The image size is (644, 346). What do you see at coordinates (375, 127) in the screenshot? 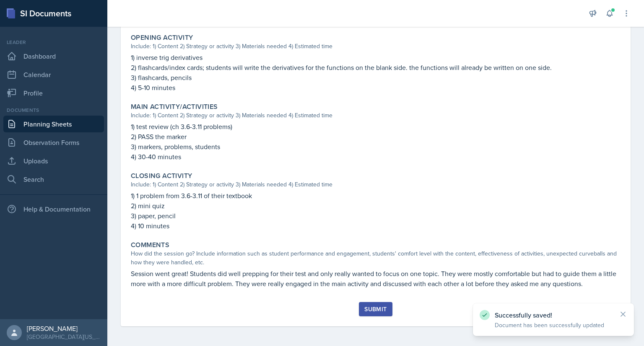
I see `p: 1) test review (ch 3.6-3.11 problems)` at bounding box center [375, 127].